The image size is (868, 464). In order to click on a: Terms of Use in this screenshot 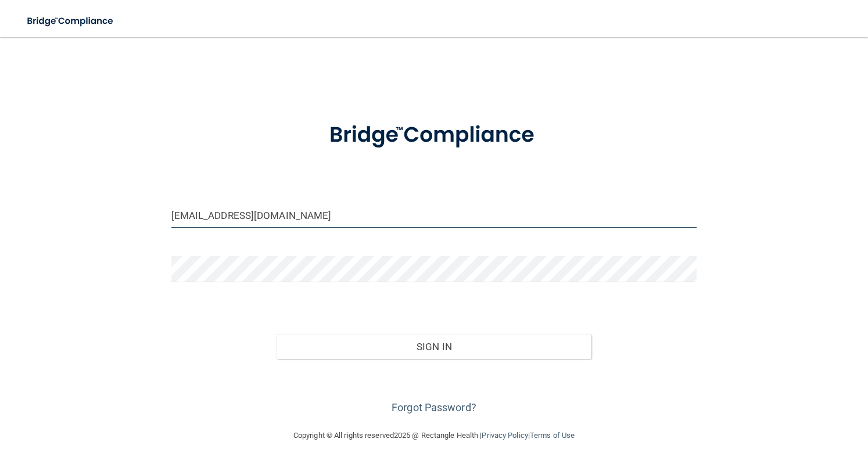, I will do `click(551, 435)`.